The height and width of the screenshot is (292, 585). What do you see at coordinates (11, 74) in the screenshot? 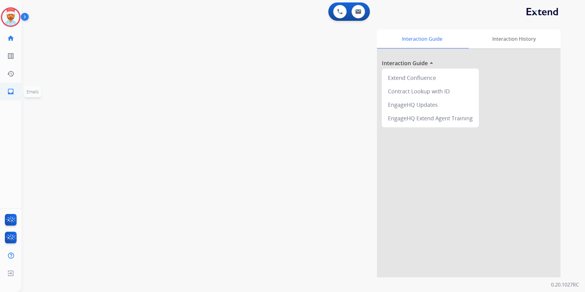
I see `mat-icon: history` at bounding box center [11, 74].